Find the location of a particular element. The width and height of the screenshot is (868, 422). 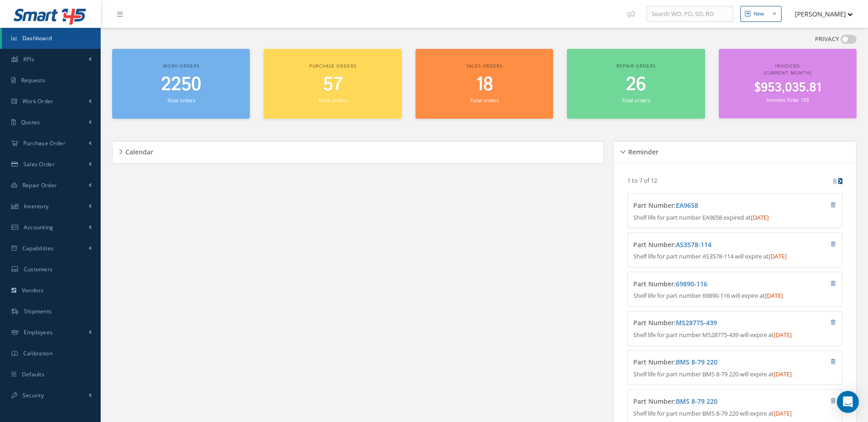

span: Shipments is located at coordinates (38, 311).